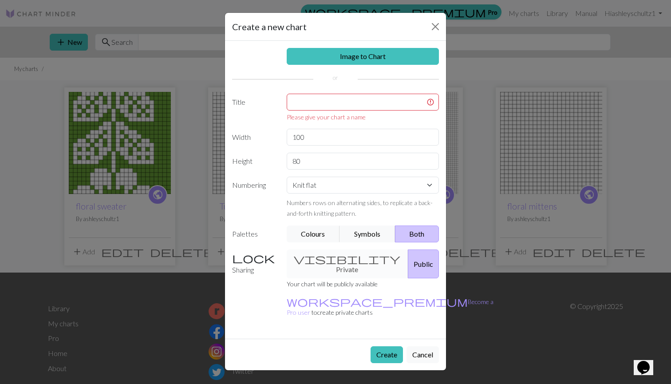 This screenshot has width=671, height=384. I want to click on label: Title, so click(254, 107).